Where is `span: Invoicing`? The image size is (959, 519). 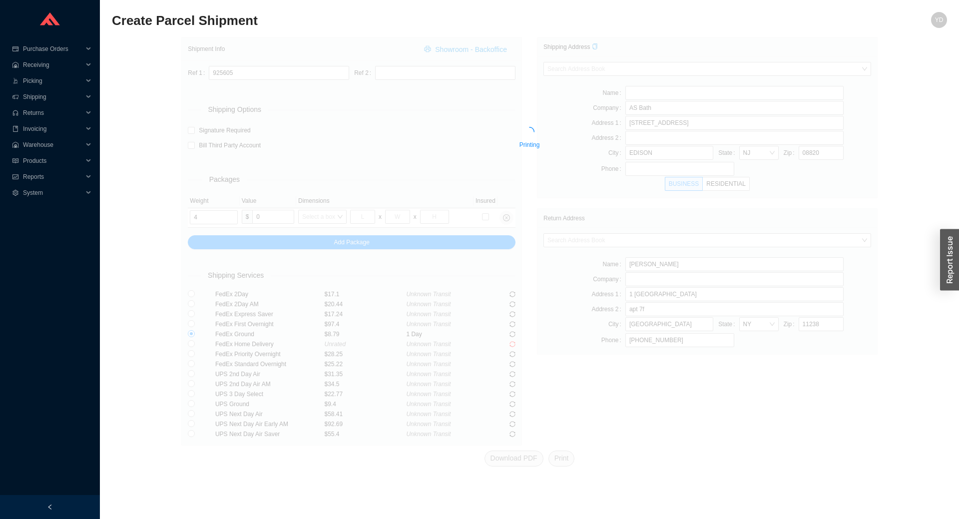
span: Invoicing is located at coordinates (53, 129).